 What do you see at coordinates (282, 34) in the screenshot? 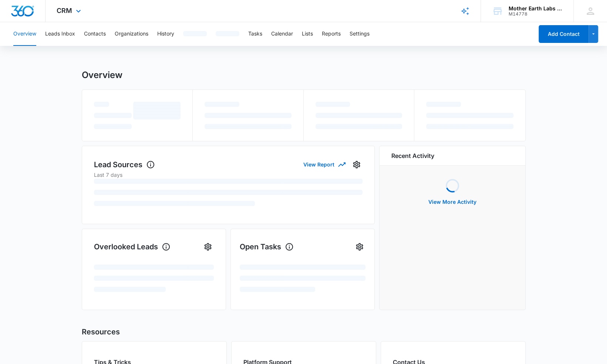
I see `button: Calendar` at bounding box center [282, 34].